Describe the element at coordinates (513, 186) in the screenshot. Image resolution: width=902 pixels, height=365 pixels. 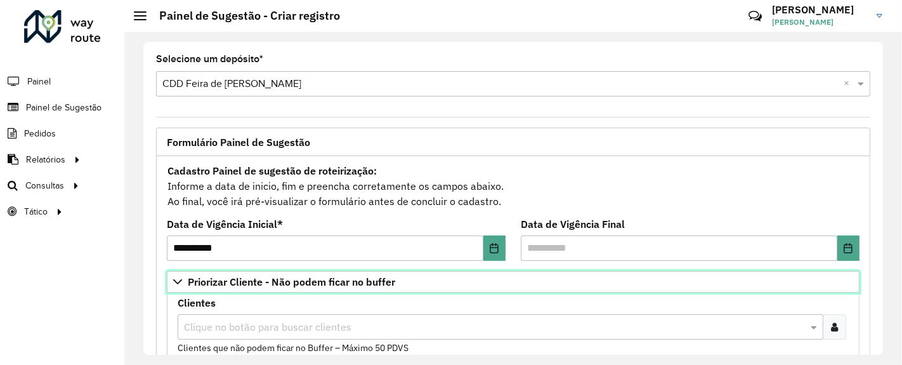
I see `div: Informe a data de inicio, fim e preencha corretamente os campos abaixo. Ao final, você irá pré-vi...` at that location.